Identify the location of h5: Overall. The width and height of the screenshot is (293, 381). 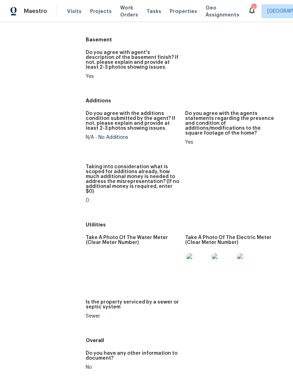
(185, 341).